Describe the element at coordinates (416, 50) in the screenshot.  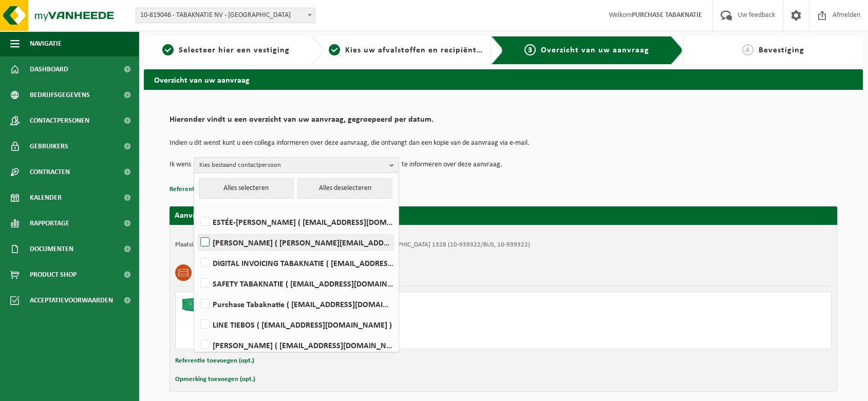
I see `span: Kies uw afvalstoffen en recipiënten` at that location.